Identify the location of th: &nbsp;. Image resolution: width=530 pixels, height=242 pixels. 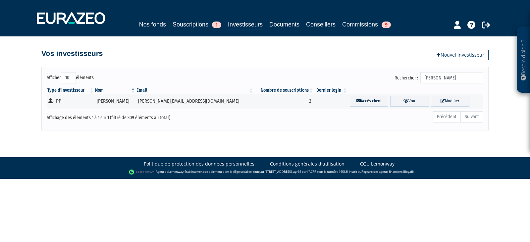
(415, 90).